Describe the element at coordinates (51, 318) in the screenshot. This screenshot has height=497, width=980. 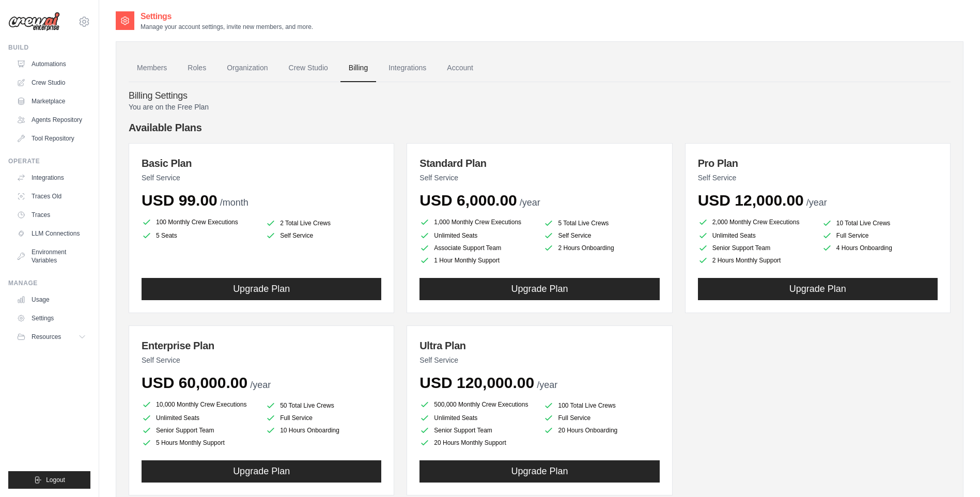
I see `a: Settings` at that location.